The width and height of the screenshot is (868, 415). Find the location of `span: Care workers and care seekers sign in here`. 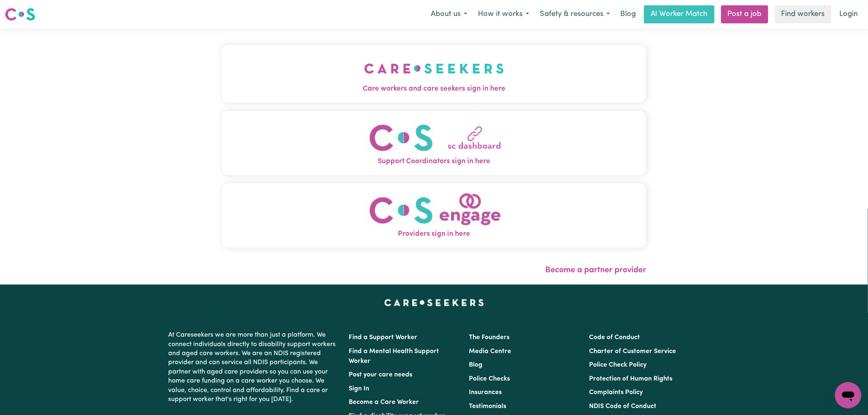

span: Care workers and care seekers sign in here is located at coordinates (434, 89).